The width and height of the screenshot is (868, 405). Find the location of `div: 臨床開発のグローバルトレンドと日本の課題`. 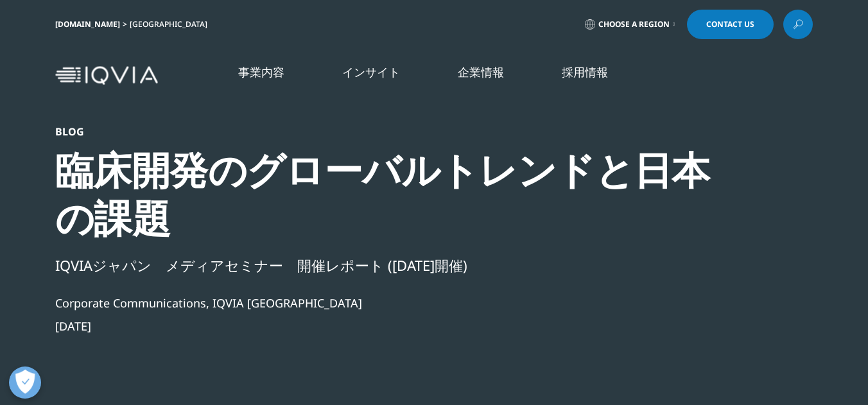

div: 臨床開発のグローバルトレンドと日本の課題 is located at coordinates (399, 194).